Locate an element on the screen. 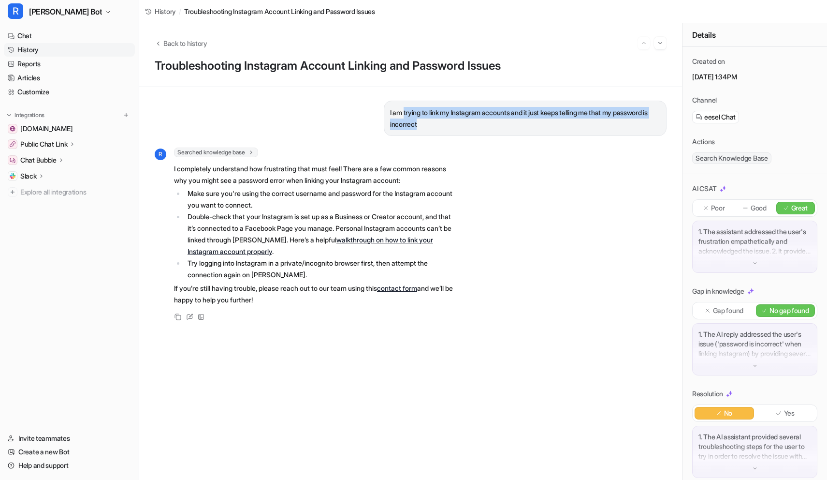 The image size is (827, 480). p: Created on is located at coordinates (709, 61).